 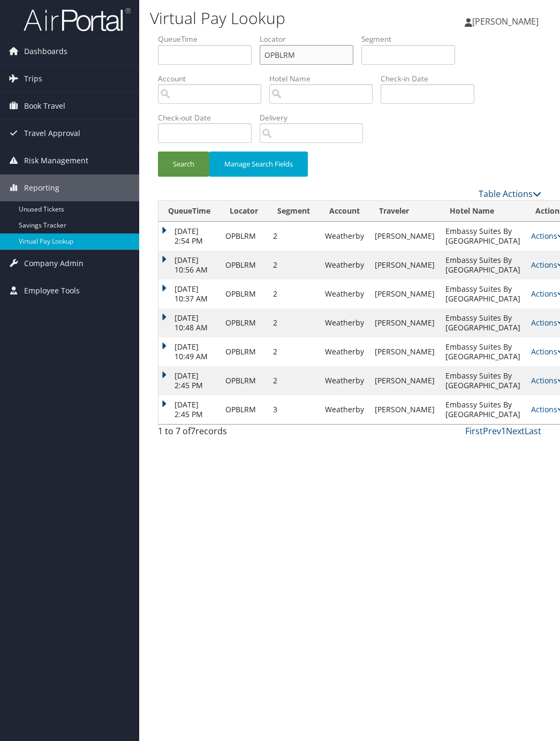 What do you see at coordinates (200, 433) in the screenshot?
I see `div: 1 to 7 of records` at bounding box center [200, 433].